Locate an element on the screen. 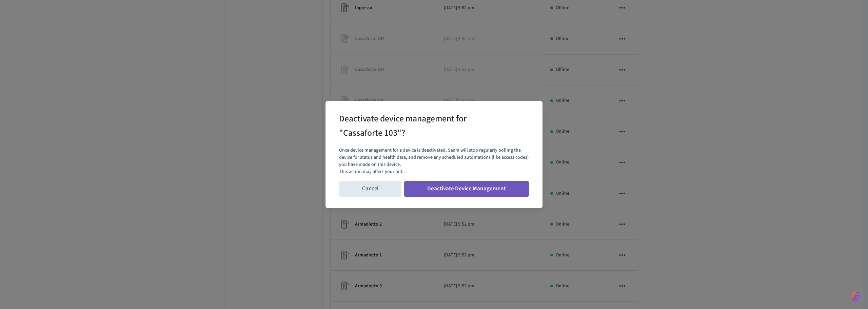  p: This action may affect your bill. is located at coordinates (434, 172).